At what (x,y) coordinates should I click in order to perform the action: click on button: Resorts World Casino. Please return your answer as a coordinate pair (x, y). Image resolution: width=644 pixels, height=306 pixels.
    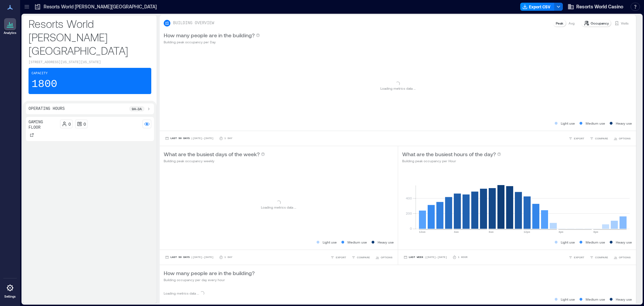
    Looking at the image, I should click on (596, 7).